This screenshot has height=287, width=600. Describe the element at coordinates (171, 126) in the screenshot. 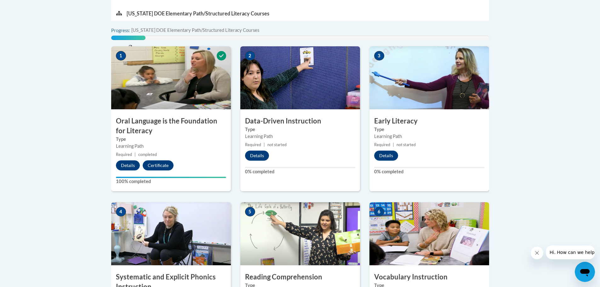

I see `h3: Oral Language is the Foundation for Literacy` at that location.